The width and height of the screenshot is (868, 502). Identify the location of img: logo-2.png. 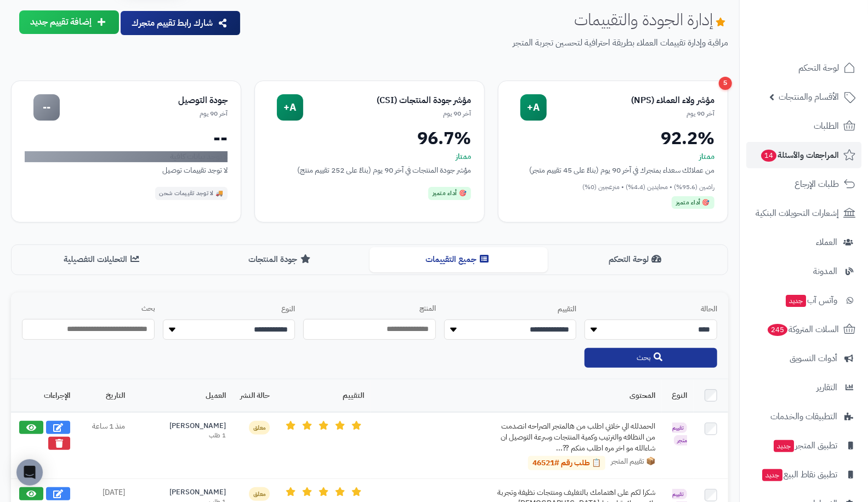
(825, 38).